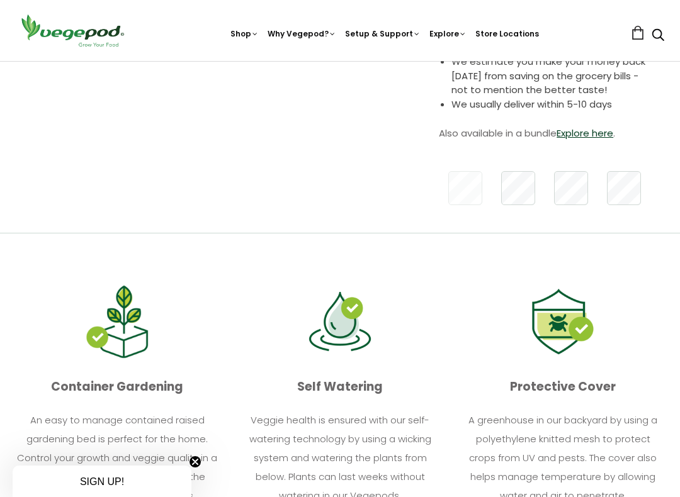  I want to click on div: SIGN UP!Close teaser, so click(102, 481).